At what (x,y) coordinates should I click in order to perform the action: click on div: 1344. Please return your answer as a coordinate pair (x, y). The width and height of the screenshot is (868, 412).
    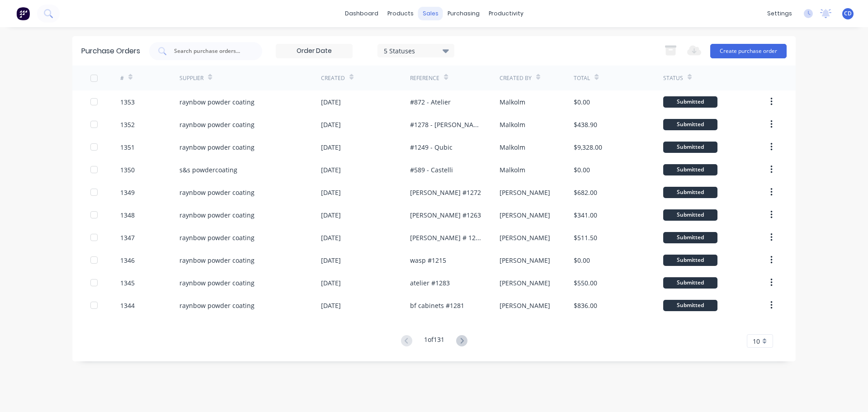
    Looking at the image, I should click on (128, 305).